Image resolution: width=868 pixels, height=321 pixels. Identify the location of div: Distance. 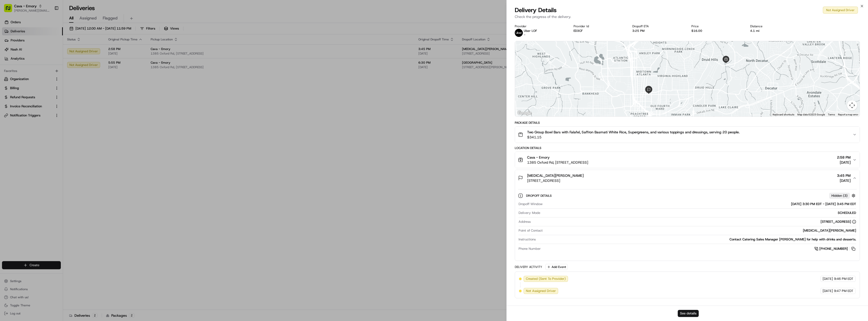
(776, 26).